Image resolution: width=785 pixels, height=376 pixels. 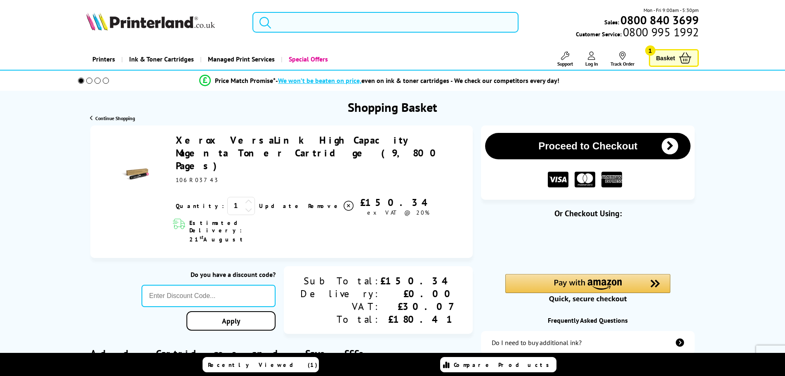 I want to click on div: Do you have a discount code?, so click(x=208, y=274).